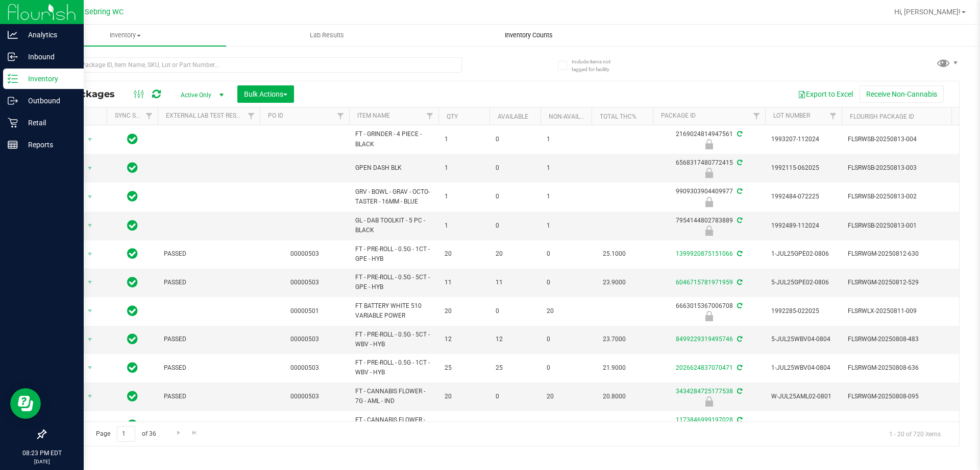 This screenshot has width=980, height=470. What do you see at coordinates (792, 116) in the screenshot?
I see `a: Lot Number` at bounding box center [792, 116].